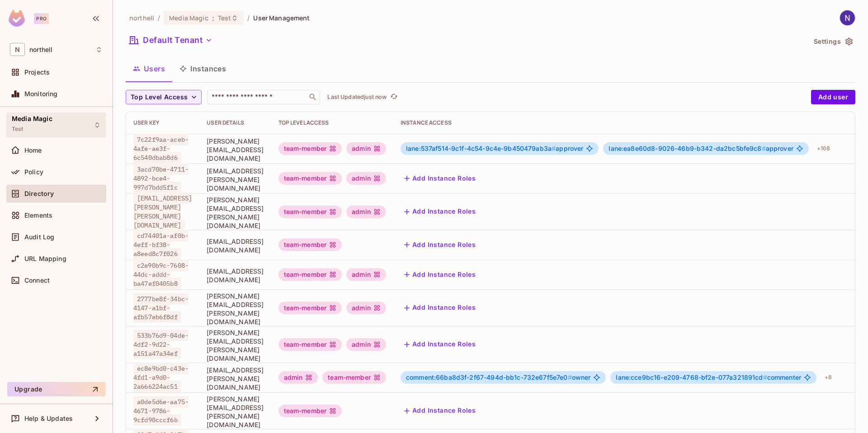 This screenshot has width=868, height=433. I want to click on span: 2777be8f-34bc-4147-a1bf-afb57eb6f8df, so click(161, 308).